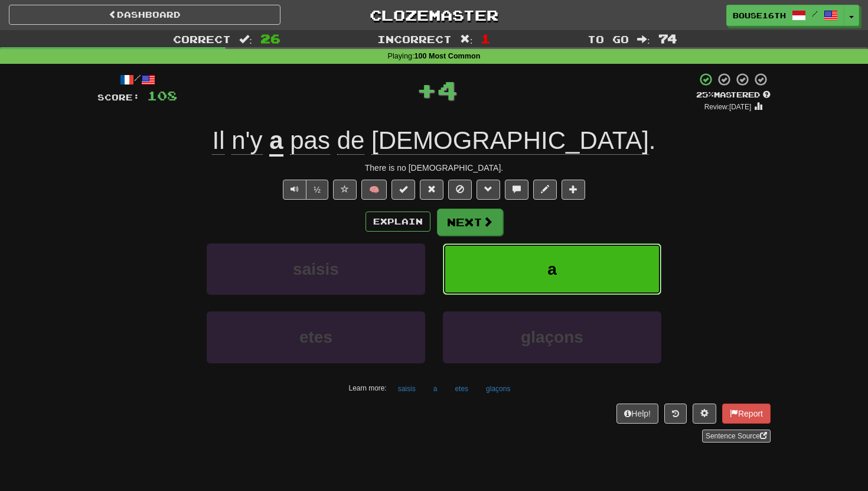  What do you see at coordinates (145, 15) in the screenshot?
I see `a: Dashboard` at bounding box center [145, 15].